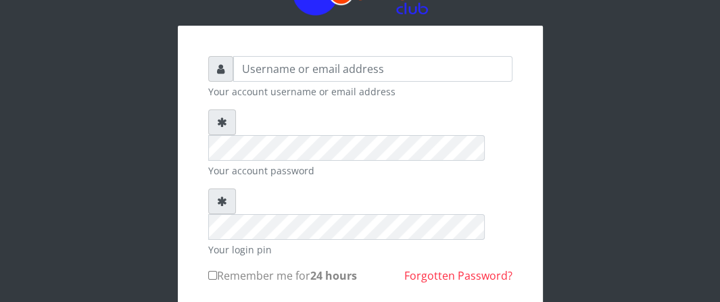 The width and height of the screenshot is (720, 302). I want to click on label: Remember me for, so click(283, 276).